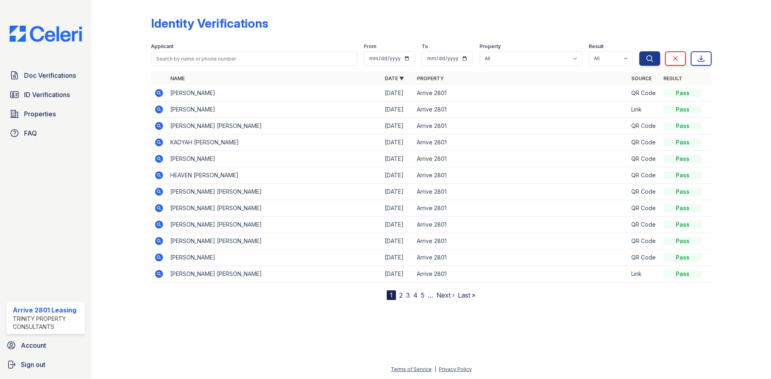 The width and height of the screenshot is (771, 379). I want to click on a: 2, so click(401, 295).